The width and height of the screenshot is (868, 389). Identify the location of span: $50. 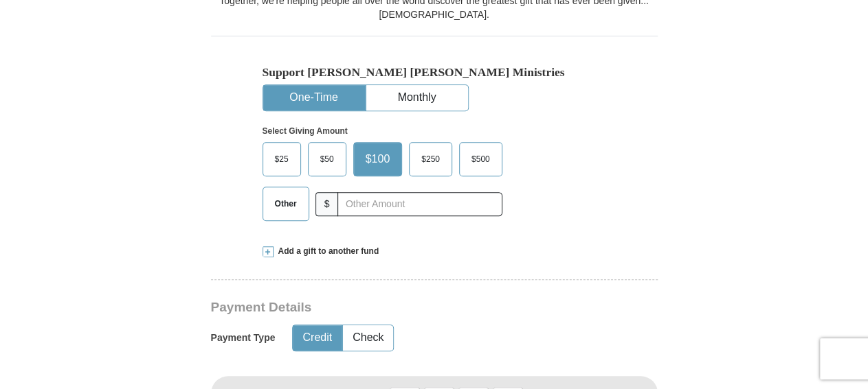
(327, 159).